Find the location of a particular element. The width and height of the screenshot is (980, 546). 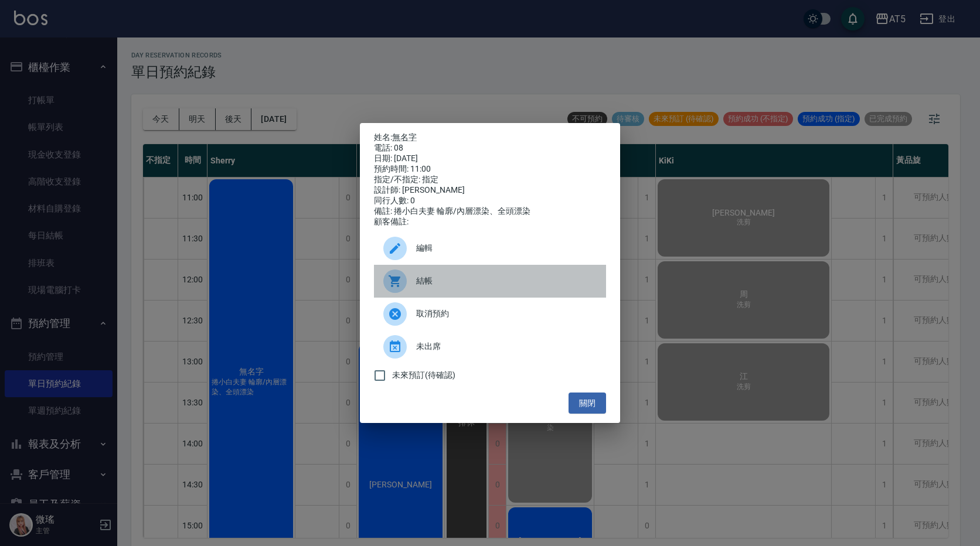

span: 未來預訂(待確認) is located at coordinates (424, 375).